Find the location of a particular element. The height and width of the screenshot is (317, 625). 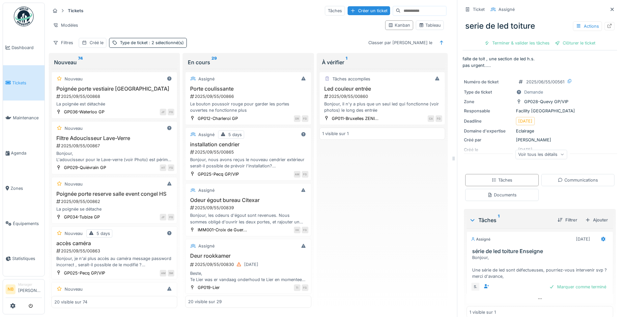

span: Tickets is located at coordinates (27, 83).